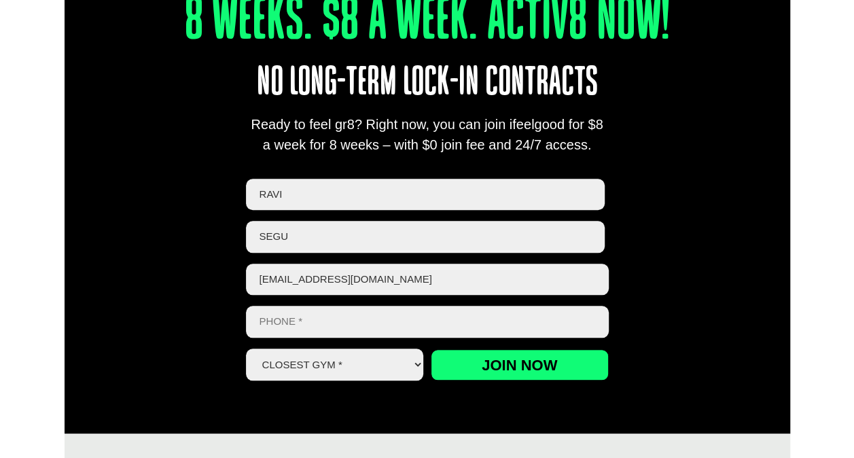  I want to click on input: Email *, so click(427, 279).